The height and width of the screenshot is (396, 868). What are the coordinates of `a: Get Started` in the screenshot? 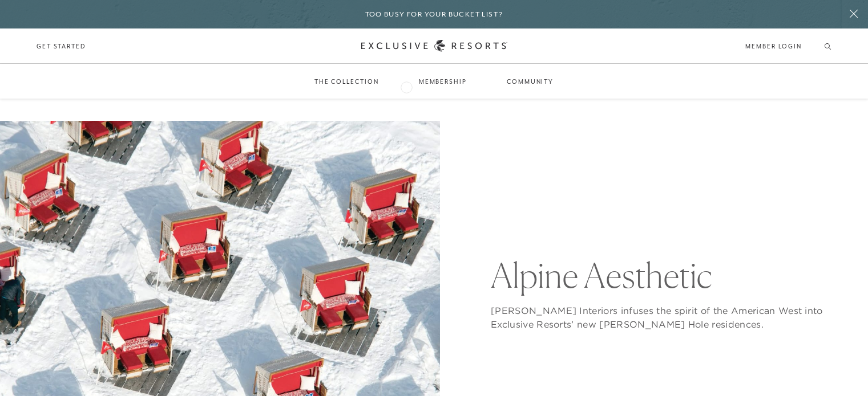 It's located at (61, 46).